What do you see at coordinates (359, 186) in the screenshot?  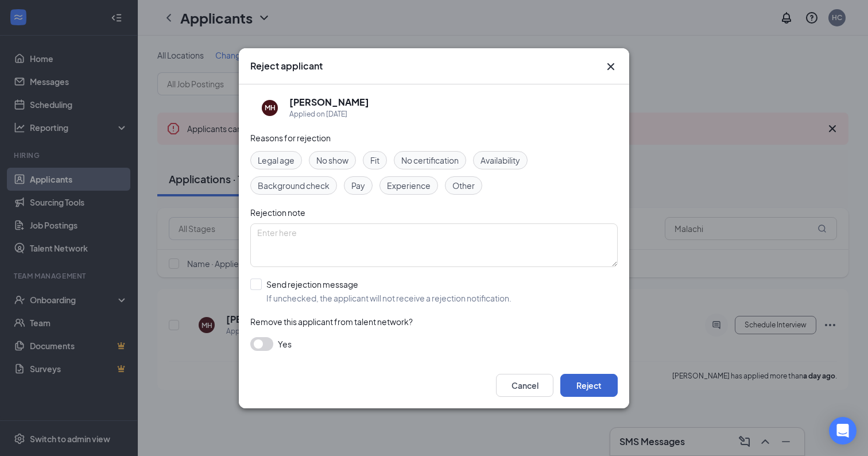 I see `span: Pay` at bounding box center [359, 186].